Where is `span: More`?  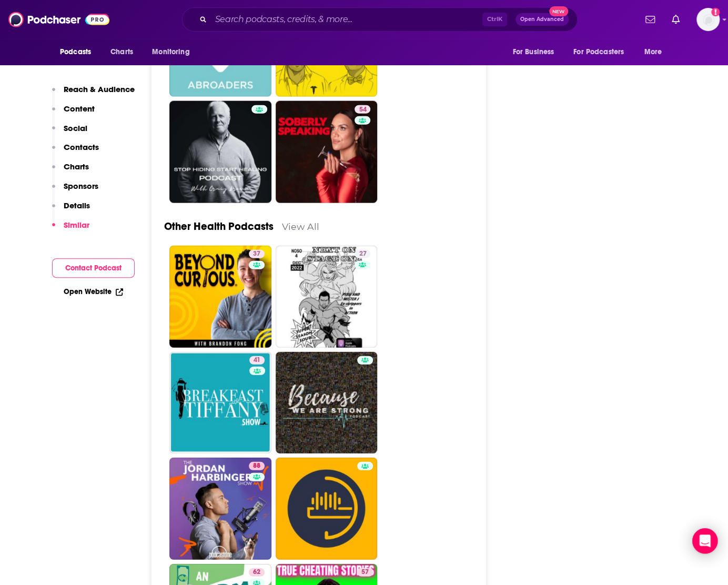 span: More is located at coordinates (653, 52).